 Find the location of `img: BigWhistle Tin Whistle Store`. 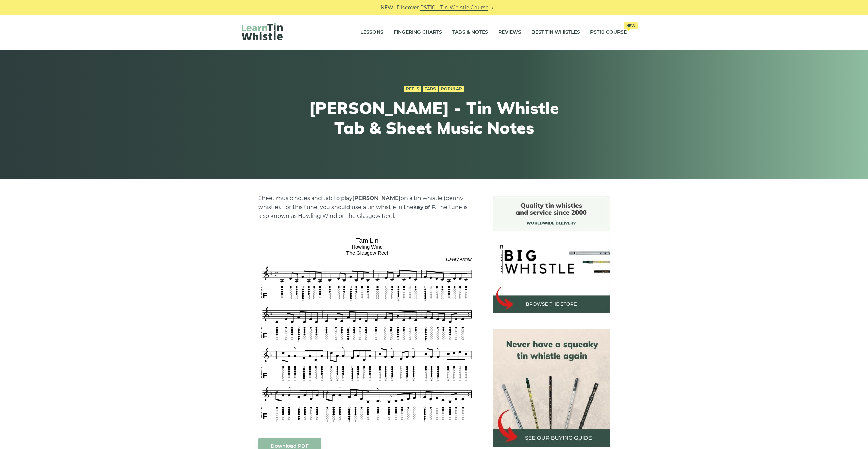

img: BigWhistle Tin Whistle Store is located at coordinates (551, 254).